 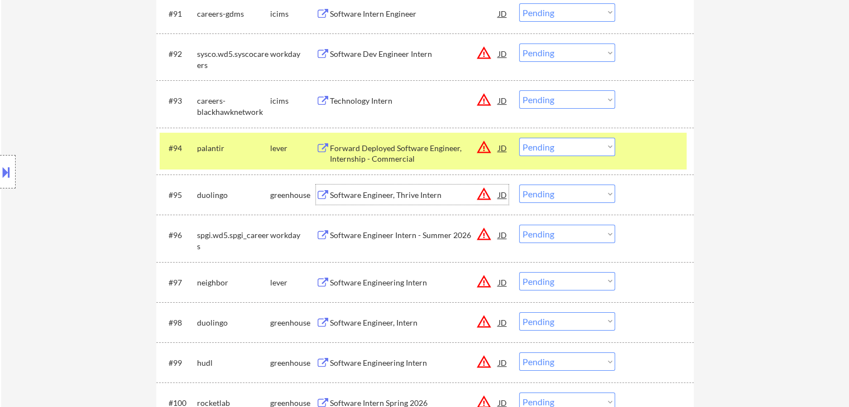 I want to click on div: #98, so click(x=178, y=323).